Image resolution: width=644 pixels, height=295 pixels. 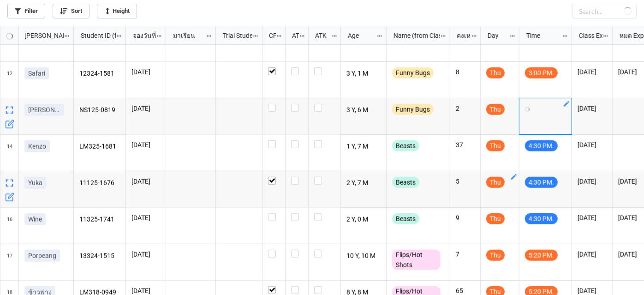 I want to click on p: 11125-1676, so click(x=100, y=184).